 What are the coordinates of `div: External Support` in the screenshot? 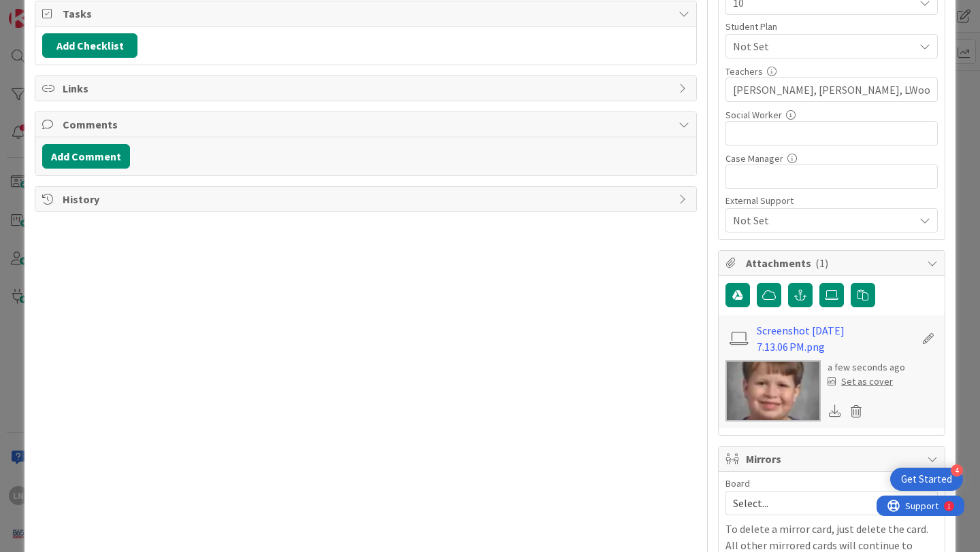 It's located at (832, 201).